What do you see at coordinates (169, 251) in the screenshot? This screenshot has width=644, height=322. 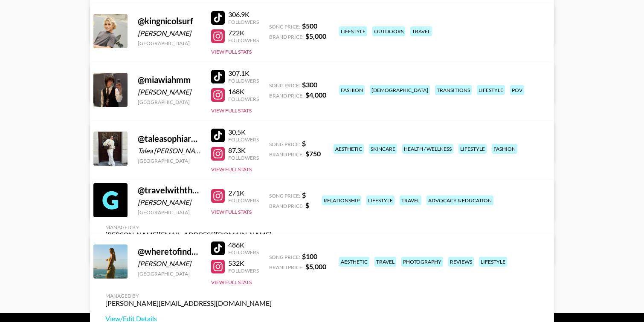 I see `div: @ wheretofindme` at bounding box center [169, 251].